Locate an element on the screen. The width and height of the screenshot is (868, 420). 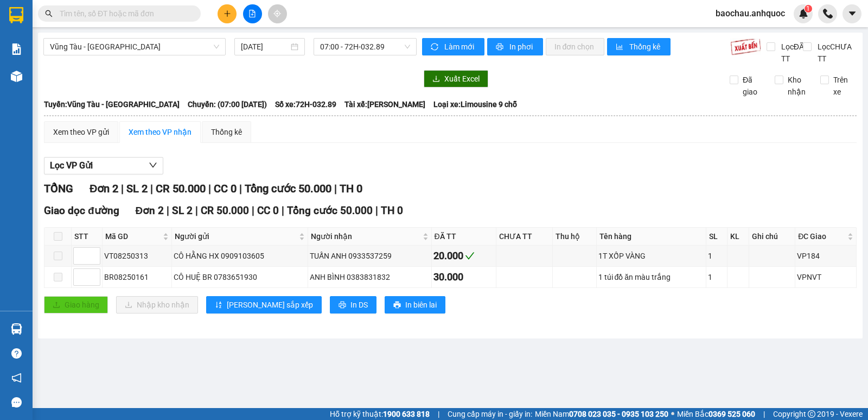
th: CHƯA TT is located at coordinates (524, 236).